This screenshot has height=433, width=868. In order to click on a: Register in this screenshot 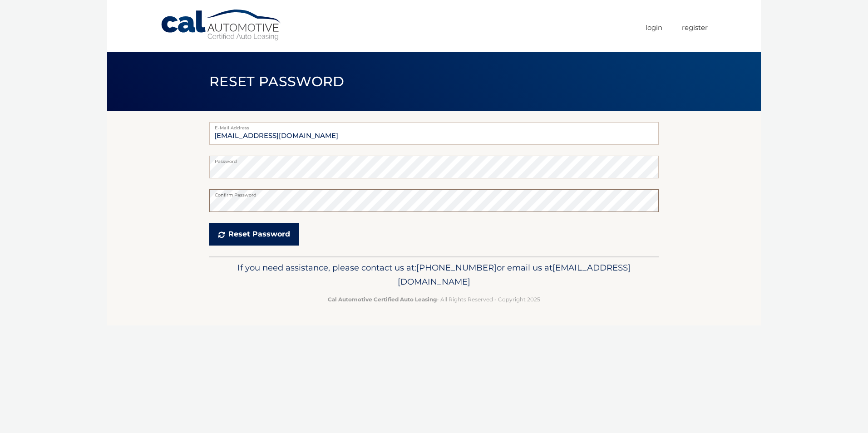, I will do `click(695, 27)`.